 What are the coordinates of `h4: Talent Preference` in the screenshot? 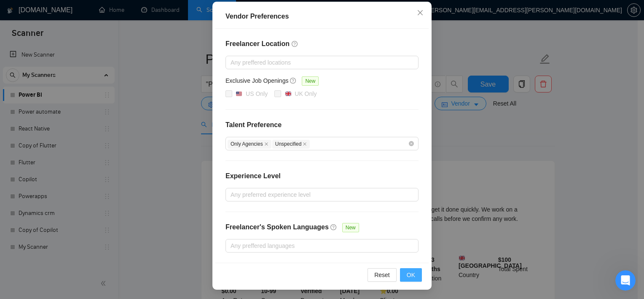 It's located at (322, 125).